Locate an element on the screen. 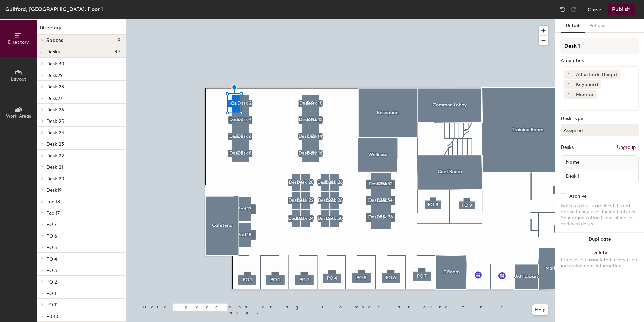  span: Desk 26 is located at coordinates (56, 110).